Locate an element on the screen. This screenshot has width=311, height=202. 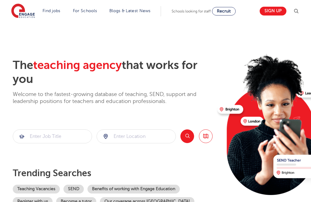
a: Recruit is located at coordinates (224, 11).